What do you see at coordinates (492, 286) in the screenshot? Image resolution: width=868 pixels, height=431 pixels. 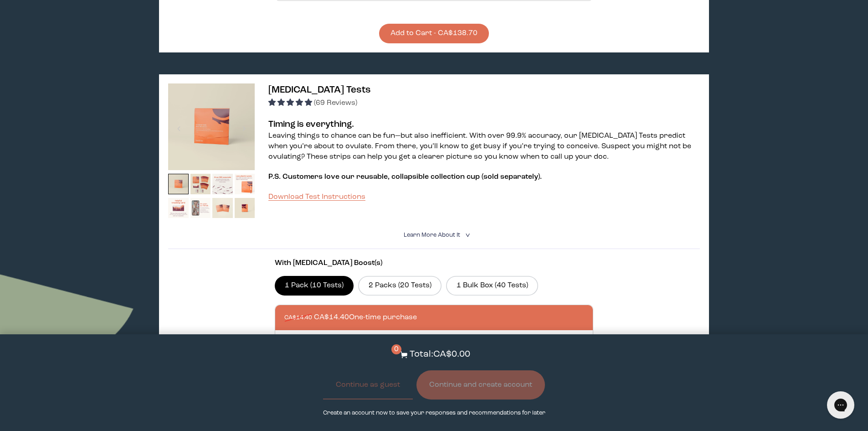 I see `label: 1 Bulk Box (40 Tests)` at bounding box center [492, 286].